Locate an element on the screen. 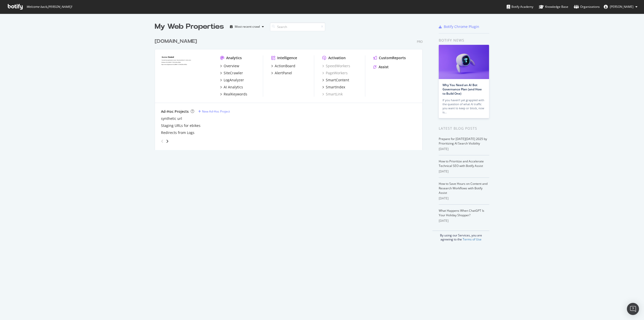 This screenshot has height=320, width=644. div: SmartContent is located at coordinates (337, 80).